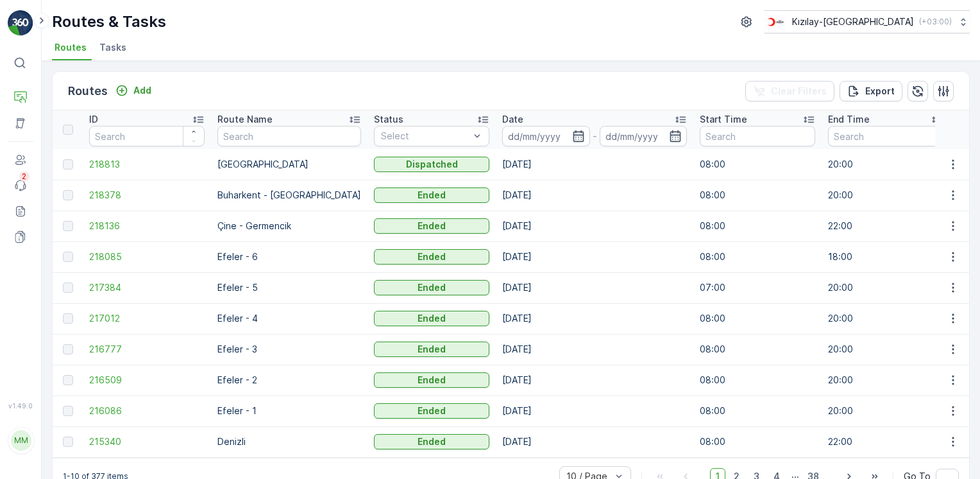 This screenshot has width=980, height=479. I want to click on button: Export, so click(871, 92).